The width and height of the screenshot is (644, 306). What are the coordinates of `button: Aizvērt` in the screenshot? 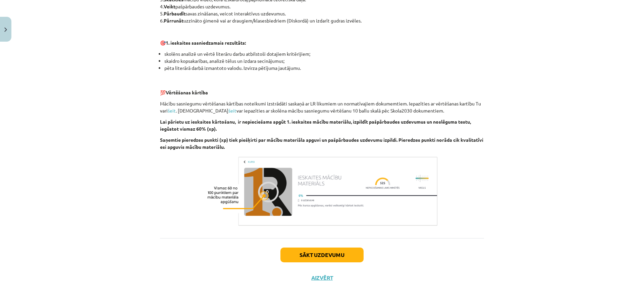 It's located at (322, 278).